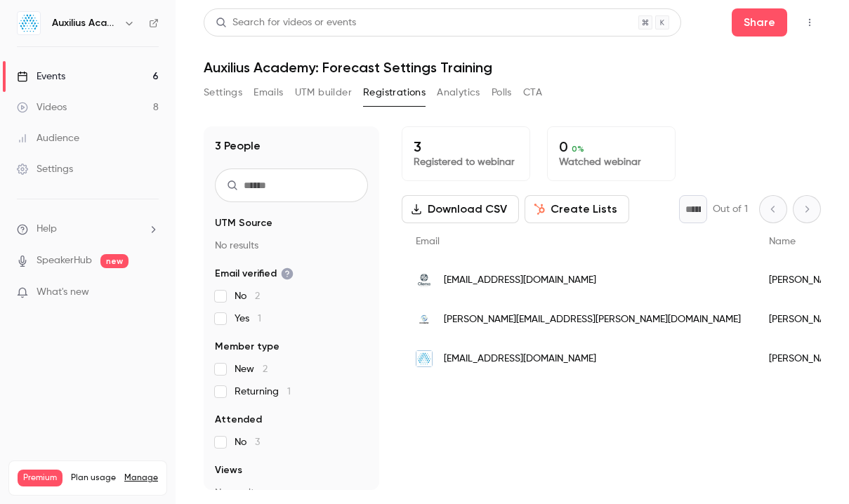 The height and width of the screenshot is (504, 849). What do you see at coordinates (223, 93) in the screenshot?
I see `button: Settings` at bounding box center [223, 93].